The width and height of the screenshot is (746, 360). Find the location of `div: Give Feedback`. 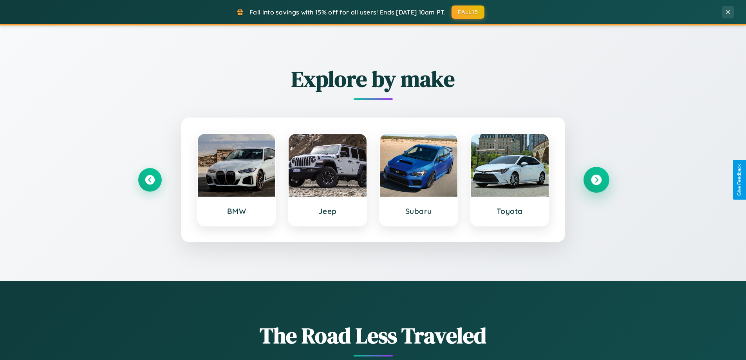

div: Give Feedback is located at coordinates (740, 180).